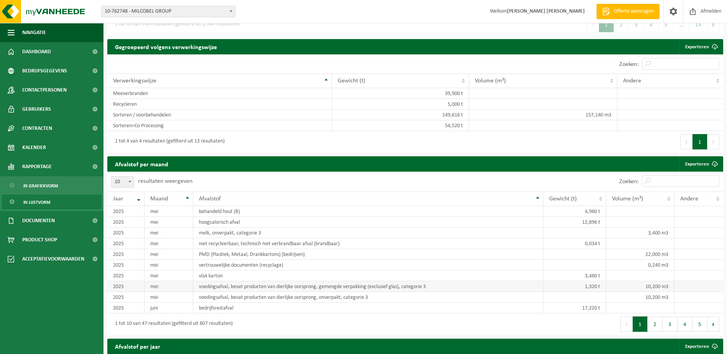 The height and width of the screenshot is (354, 727). I want to click on span: 10, so click(123, 182).